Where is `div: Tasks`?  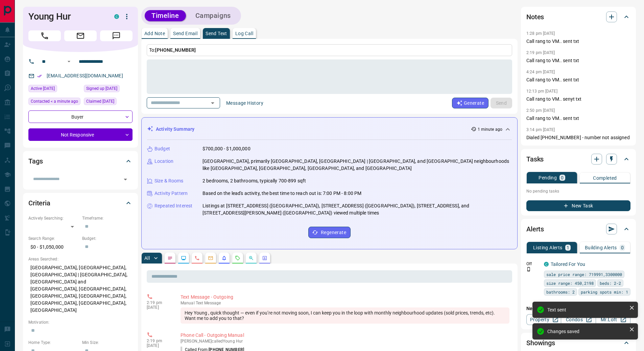 div: Tasks is located at coordinates (578, 159).